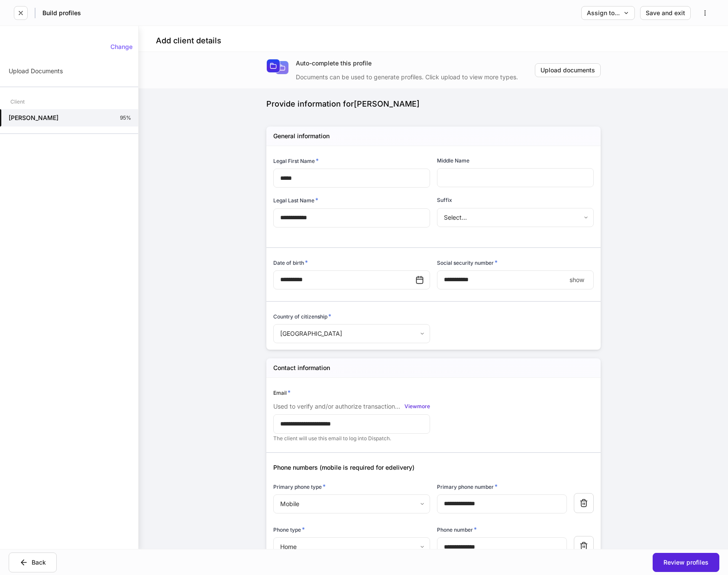 The width and height of the screenshot is (728, 575). What do you see at coordinates (299, 487) in the screenshot?
I see `h6: Primary phone type` at bounding box center [299, 487].